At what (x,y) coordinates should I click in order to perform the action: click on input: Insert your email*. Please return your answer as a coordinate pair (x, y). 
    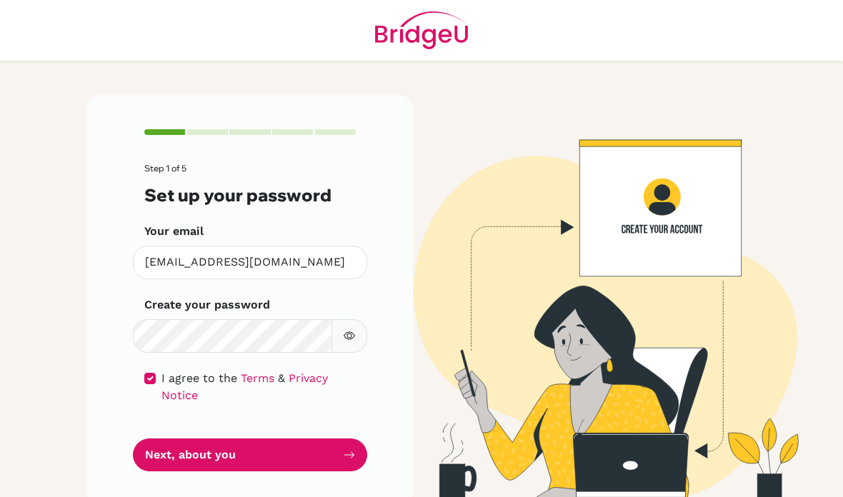
    Looking at the image, I should click on (250, 262).